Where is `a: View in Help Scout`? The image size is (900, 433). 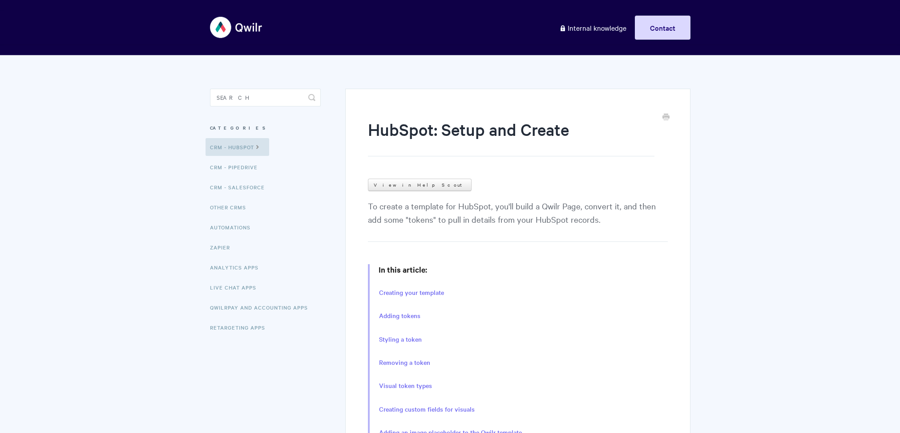 a: View in Help Scout is located at coordinates (420, 185).